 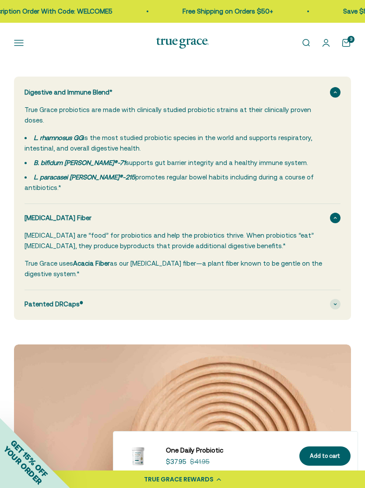 I want to click on compare-at-price: $41.95, so click(x=199, y=462).